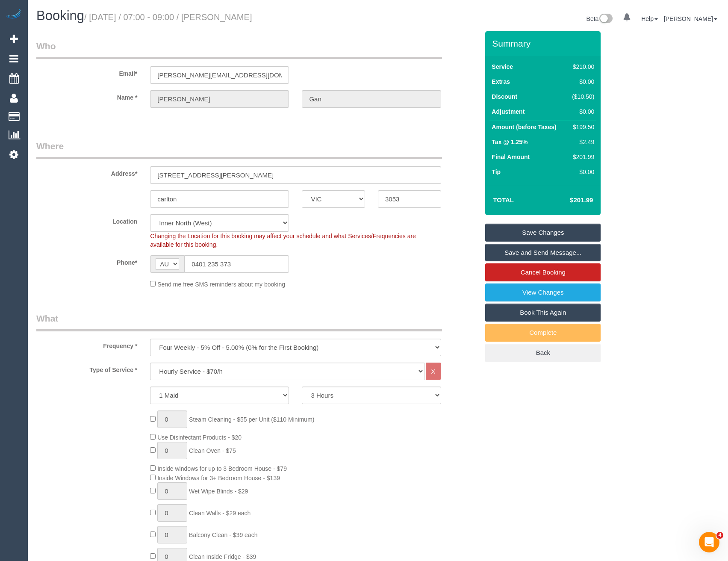 The image size is (728, 561). I want to click on a: Save and Send Message..., so click(543, 253).